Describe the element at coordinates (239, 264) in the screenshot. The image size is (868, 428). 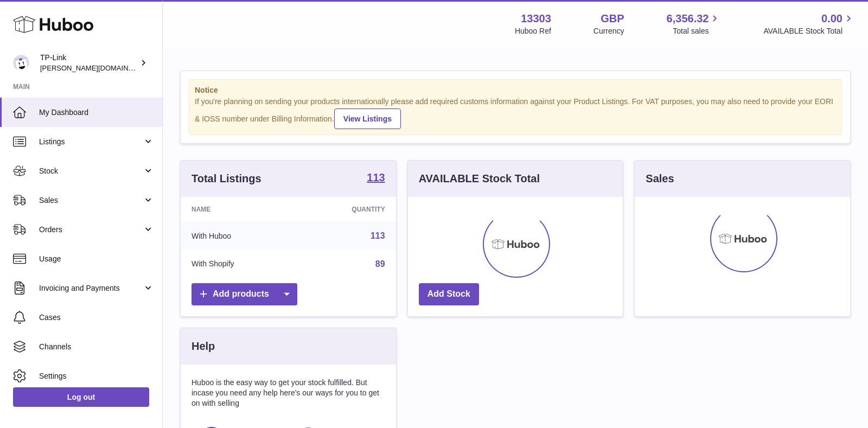
I see `td: With Shopify` at that location.